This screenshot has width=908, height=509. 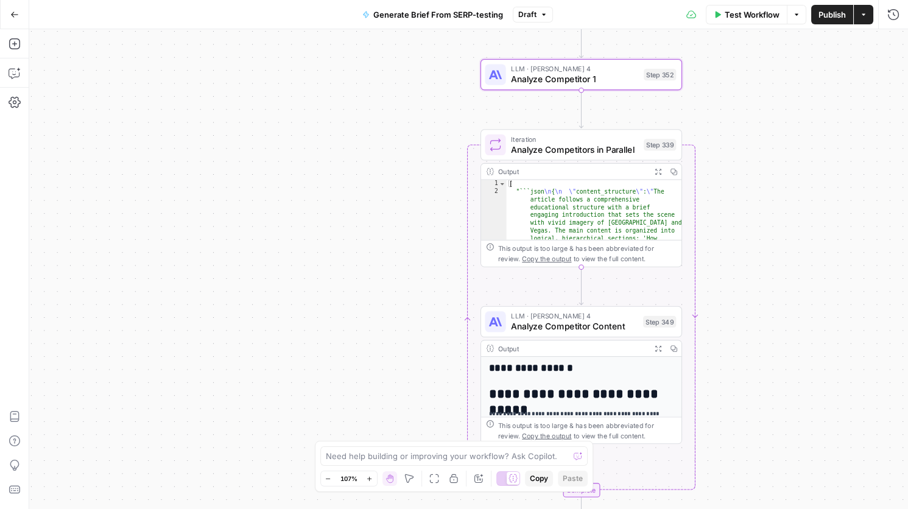 I want to click on div: LoopIterationAnalyze Competitors in ParallelStep 339Output[ "```json\n{\n\"content_structure\":\"..., so click(x=581, y=198).